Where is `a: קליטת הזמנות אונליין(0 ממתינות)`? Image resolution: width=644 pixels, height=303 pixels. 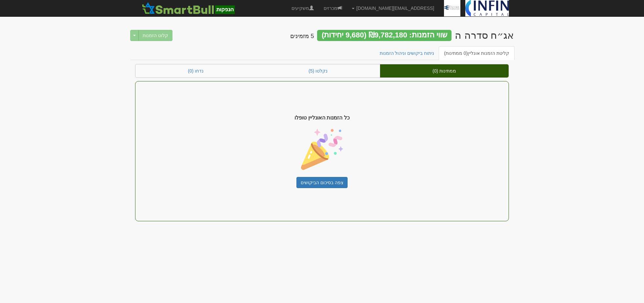
a: קליטת הזמנות אונליין(0 ממתינות) is located at coordinates (476, 53).